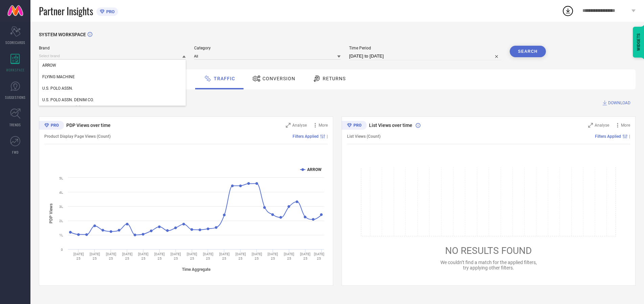 The image size is (644, 304). I want to click on span: FLYING MACHINE, so click(58, 77).